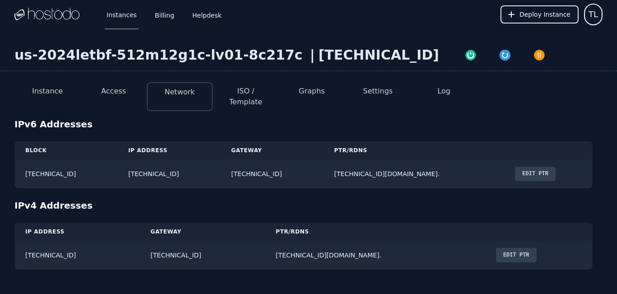 The image size is (617, 294). I want to click on div: us-2024letbf-512m12g1c-lv01-8c217c, so click(160, 55).